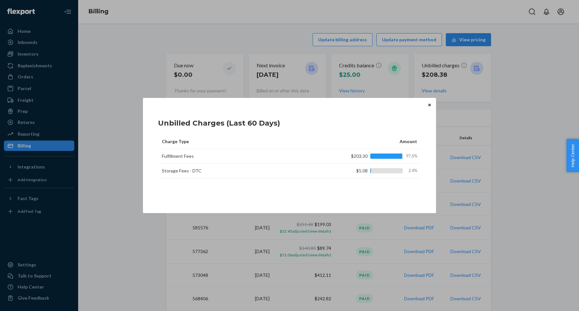  Describe the element at coordinates (239, 171) in the screenshot. I see `td: Storage Fees - DTC` at that location.